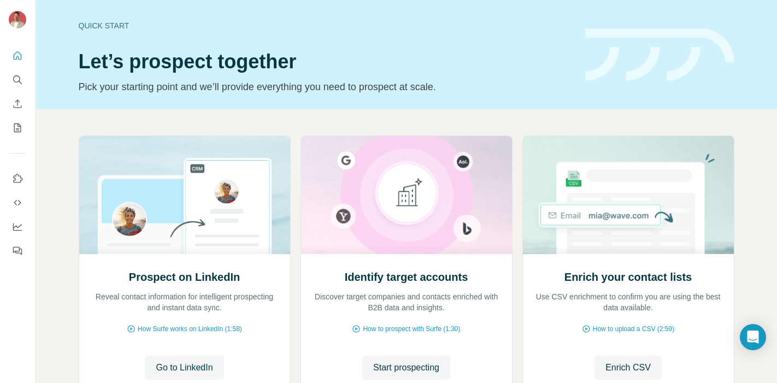 The height and width of the screenshot is (383, 777). Describe the element at coordinates (17, 251) in the screenshot. I see `button: Feedback` at that location.